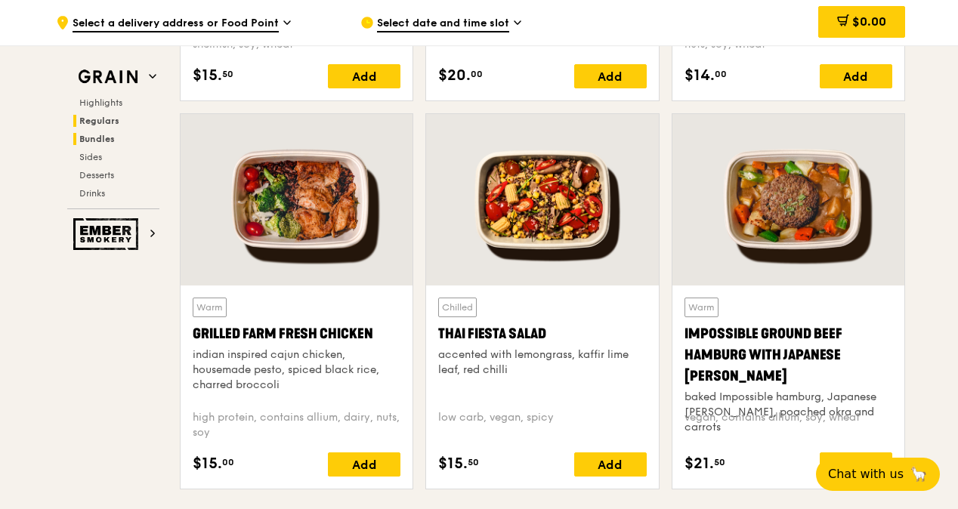 Image resolution: width=958 pixels, height=509 pixels. What do you see at coordinates (100, 103) in the screenshot?
I see `span: Highlights` at bounding box center [100, 103].